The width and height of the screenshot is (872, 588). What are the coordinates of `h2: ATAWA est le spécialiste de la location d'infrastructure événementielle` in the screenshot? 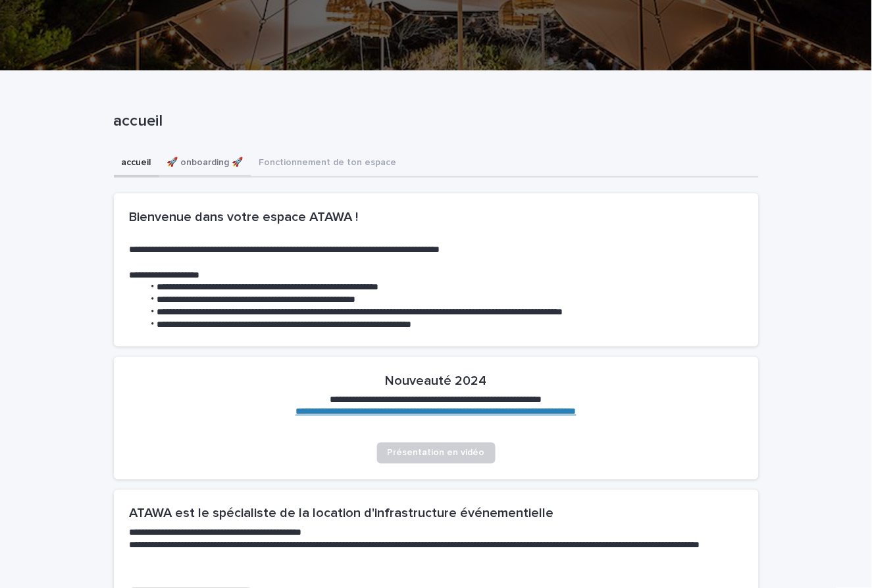 It's located at (436, 514).